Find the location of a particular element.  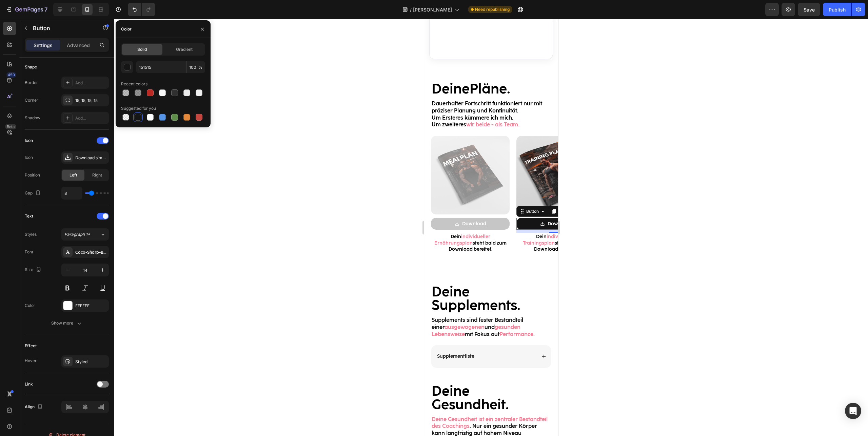

div: Suggested for you is located at coordinates (139, 108).